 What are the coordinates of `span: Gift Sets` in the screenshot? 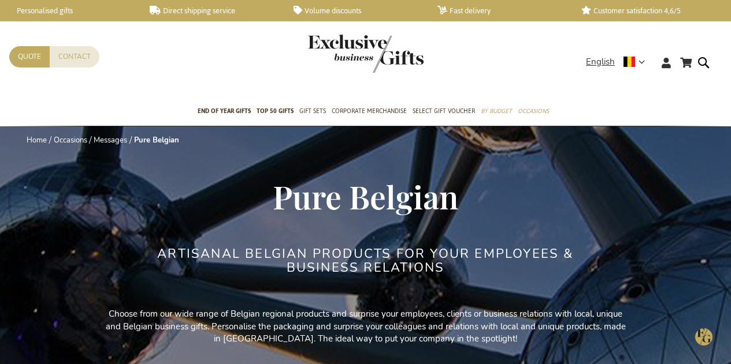 It's located at (312, 111).